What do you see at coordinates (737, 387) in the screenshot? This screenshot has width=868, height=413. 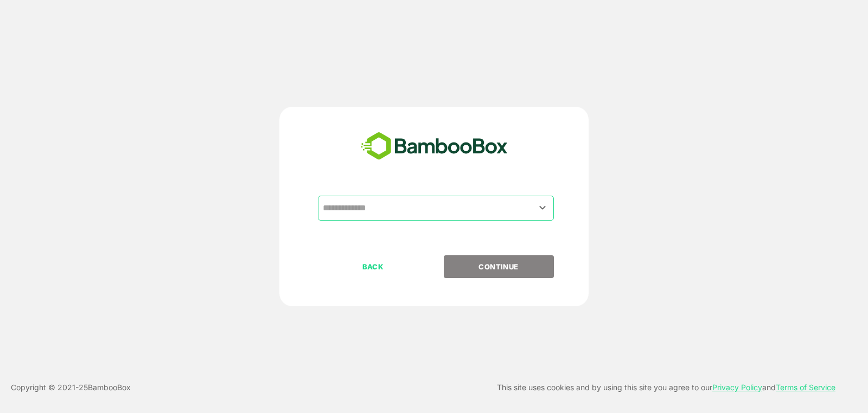 I see `a: Privacy Policy` at bounding box center [737, 387].